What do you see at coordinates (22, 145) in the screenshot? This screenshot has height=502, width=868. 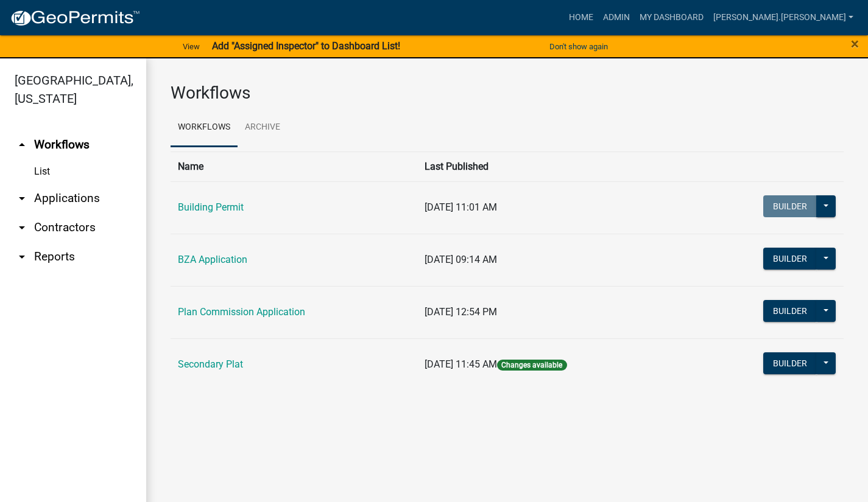 I see `i: arrow_drop_up` at bounding box center [22, 145].